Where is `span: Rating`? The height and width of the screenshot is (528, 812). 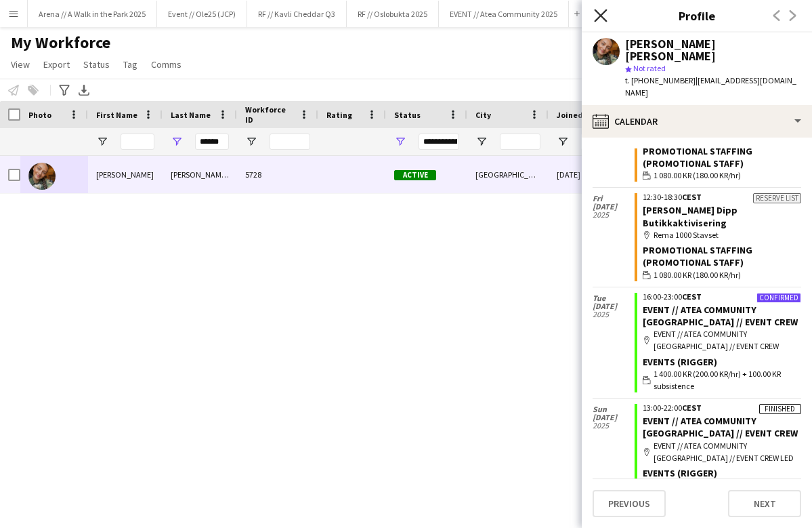
span: Rating is located at coordinates (339, 115).